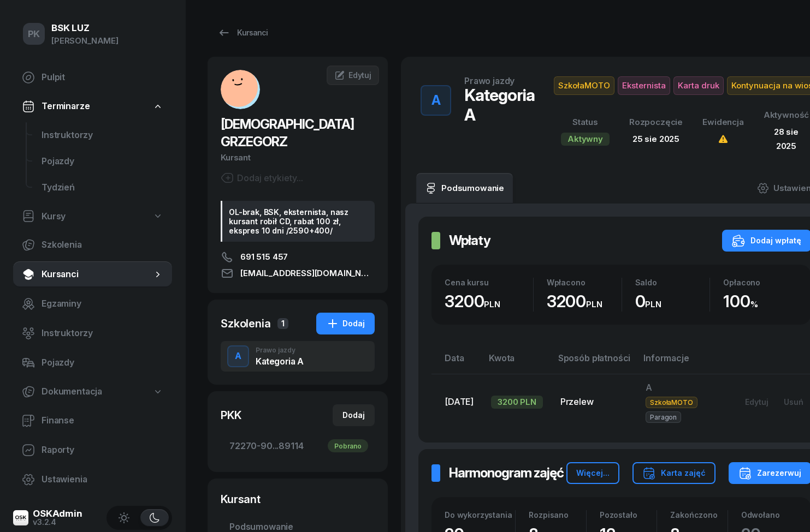 The width and height of the screenshot is (810, 532). Describe the element at coordinates (85, 28) in the screenshot. I see `div: BSK LUZ` at that location.